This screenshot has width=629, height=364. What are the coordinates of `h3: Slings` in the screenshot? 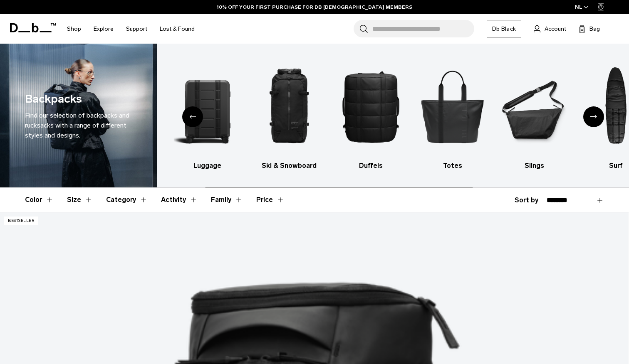 It's located at (534, 166).